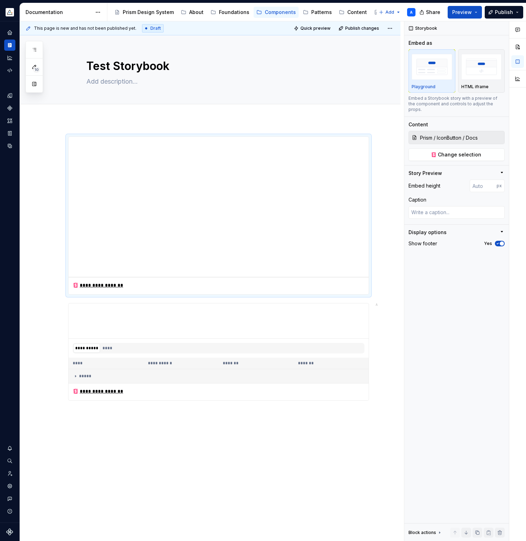 Image resolution: width=526 pixels, height=541 pixels. Describe the element at coordinates (465, 12) in the screenshot. I see `button: Preview` at that location.